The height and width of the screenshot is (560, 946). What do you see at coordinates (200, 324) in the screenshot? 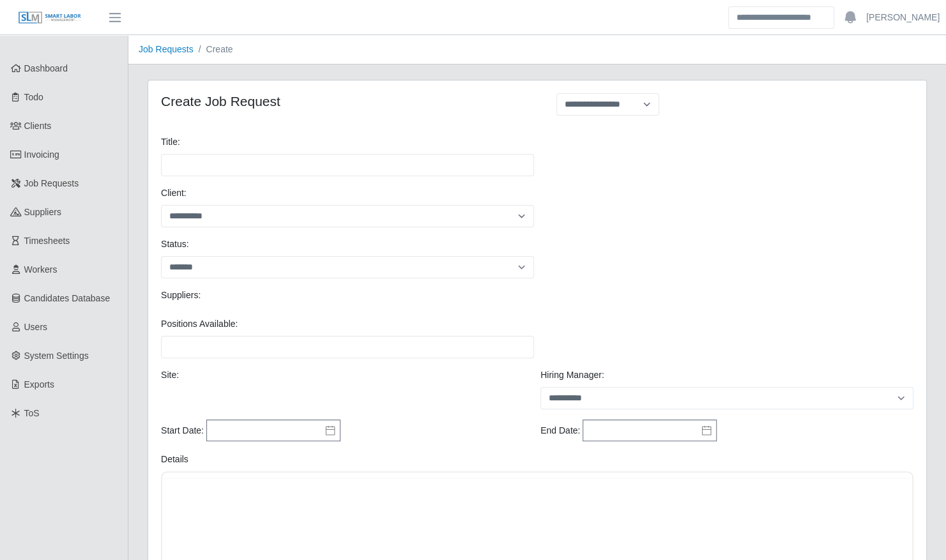
I see `label: Positions Available:` at bounding box center [200, 324].